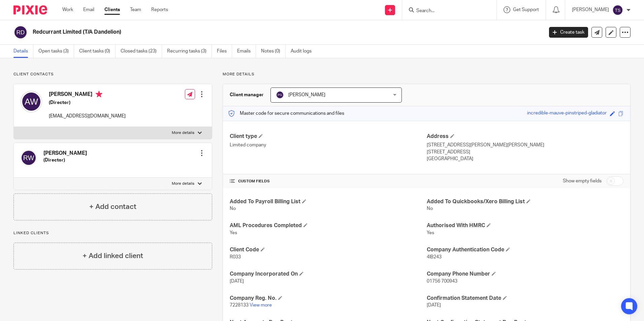 This screenshot has height=321, width=644. What do you see at coordinates (113, 256) in the screenshot?
I see `h4: + Add linked client` at bounding box center [113, 256].